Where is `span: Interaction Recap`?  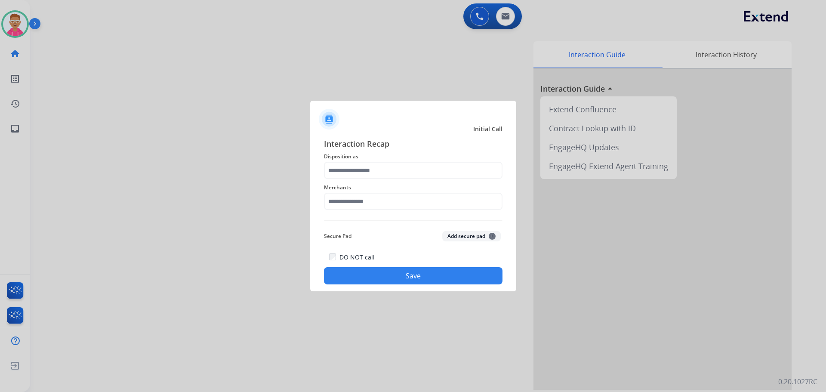 span: Interaction Recap is located at coordinates (413, 145).